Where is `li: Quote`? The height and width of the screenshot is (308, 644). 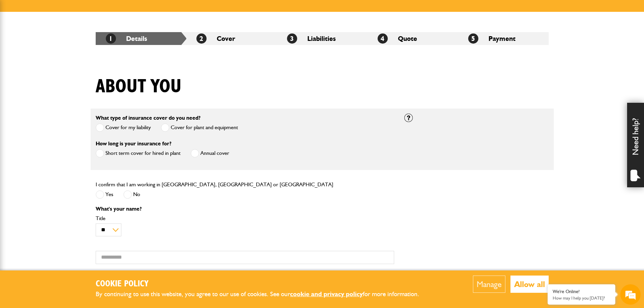 li: Quote is located at coordinates (413, 39).